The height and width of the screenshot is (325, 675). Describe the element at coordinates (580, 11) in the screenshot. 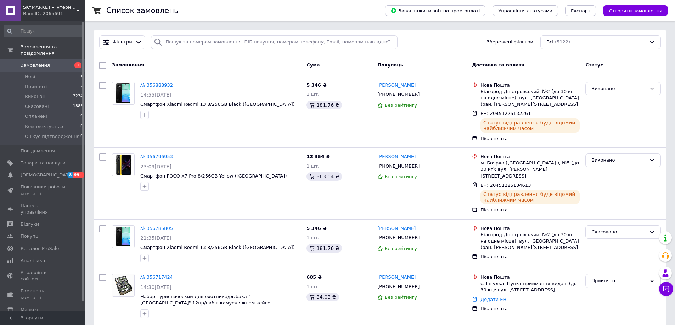

I see `button: Експорт` at that location.